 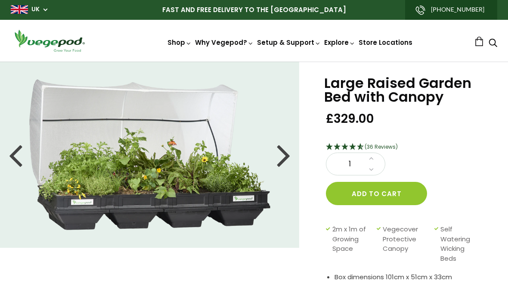 What do you see at coordinates (224, 42) in the screenshot?
I see `a: Why Vegepod?` at bounding box center [224, 42].